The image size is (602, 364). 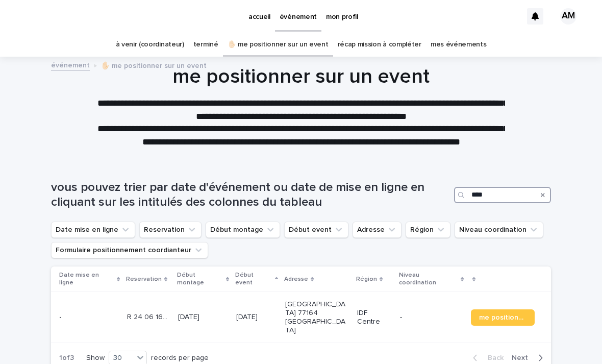 What do you see at coordinates (428, 230) in the screenshot?
I see `button: Région` at bounding box center [428, 230].